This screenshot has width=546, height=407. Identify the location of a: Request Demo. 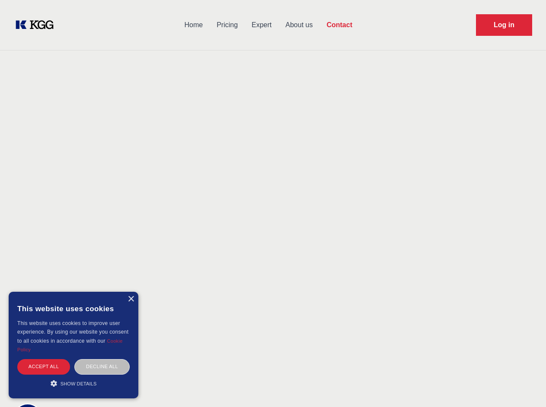
(504, 25).